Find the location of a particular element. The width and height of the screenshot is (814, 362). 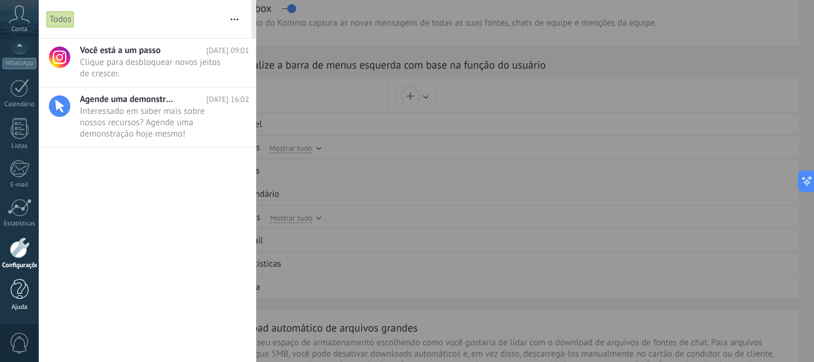

div: Todos is located at coordinates (60, 19).